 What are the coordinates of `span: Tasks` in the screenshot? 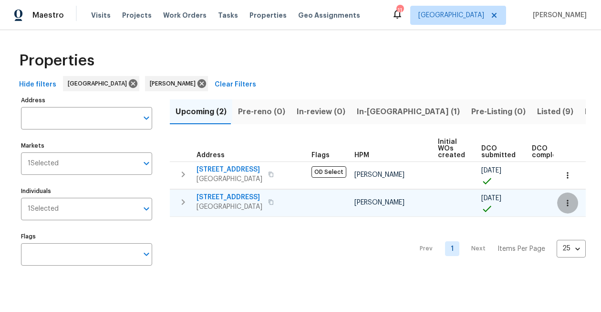 It's located at (228, 15).